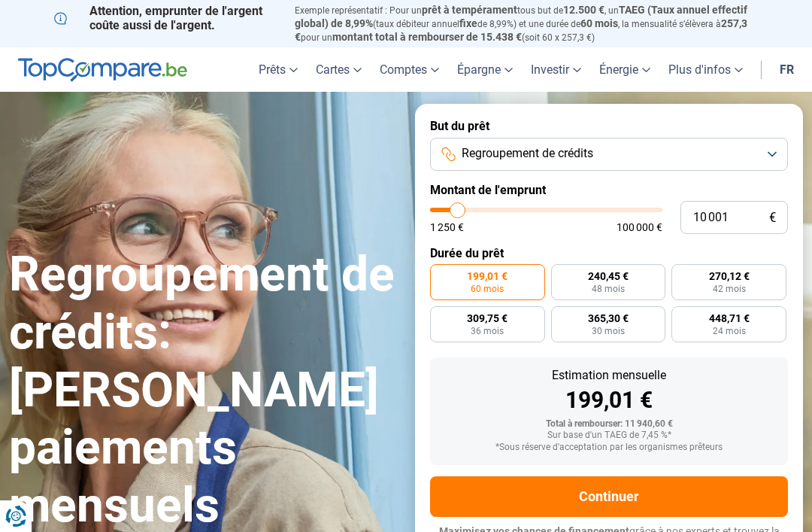 The width and height of the screenshot is (812, 532). What do you see at coordinates (584, 10) in the screenshot?
I see `span: 12.500 €` at bounding box center [584, 10].